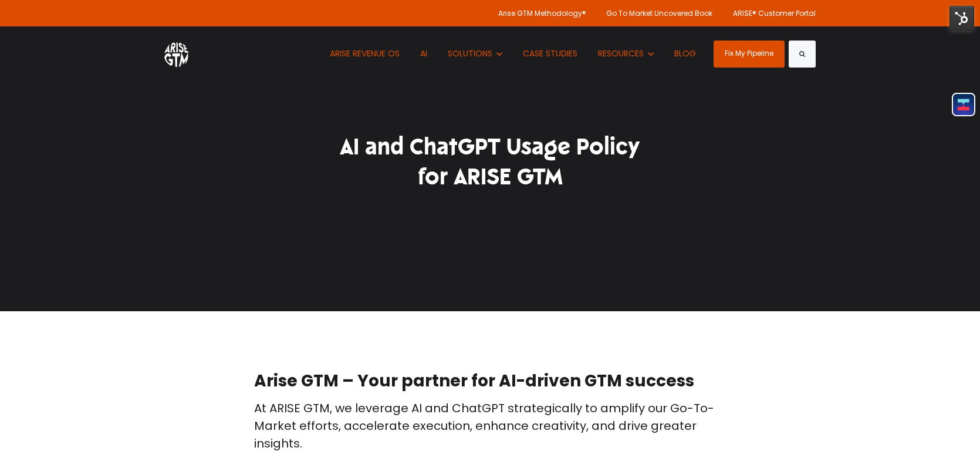 Image resolution: width=980 pixels, height=461 pixels. Describe the element at coordinates (512, 54) in the screenshot. I see `nav: Desktop navigation` at that location.